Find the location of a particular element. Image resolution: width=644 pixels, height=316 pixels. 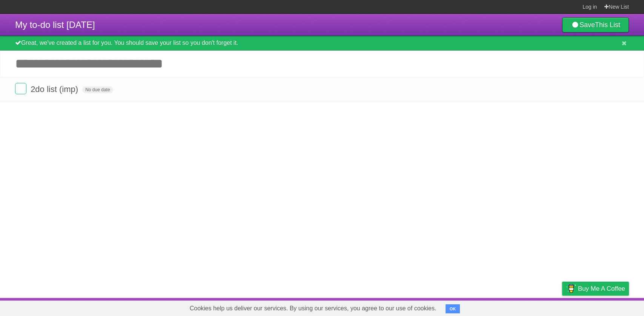

a: SaveThis List is located at coordinates (595, 25).